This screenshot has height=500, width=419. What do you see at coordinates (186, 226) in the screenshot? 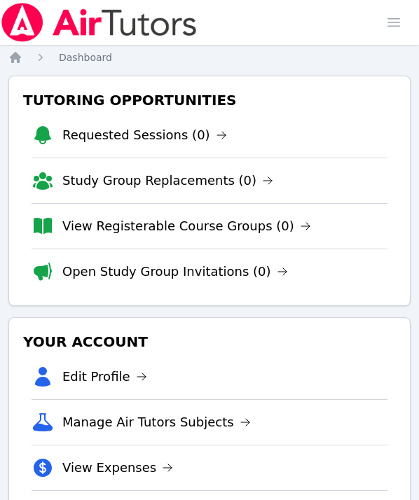
I see `a: View Registerable Course Groups (0)` at bounding box center [186, 226].